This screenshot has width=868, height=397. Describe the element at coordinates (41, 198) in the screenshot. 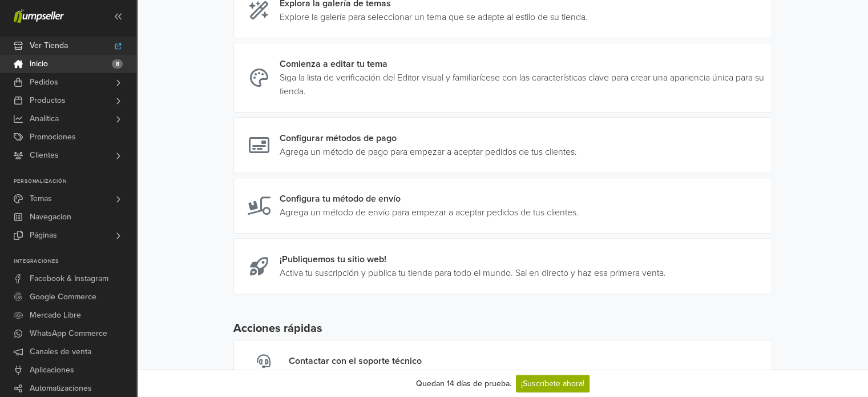

I see `span: Temas` at that location.